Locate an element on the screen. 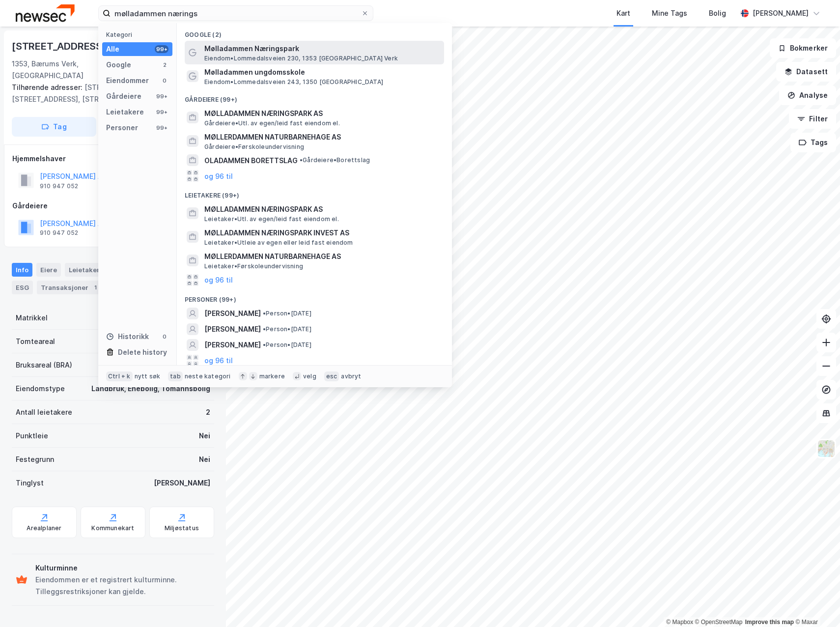 The image size is (840, 627). div: Delete history is located at coordinates (142, 352).